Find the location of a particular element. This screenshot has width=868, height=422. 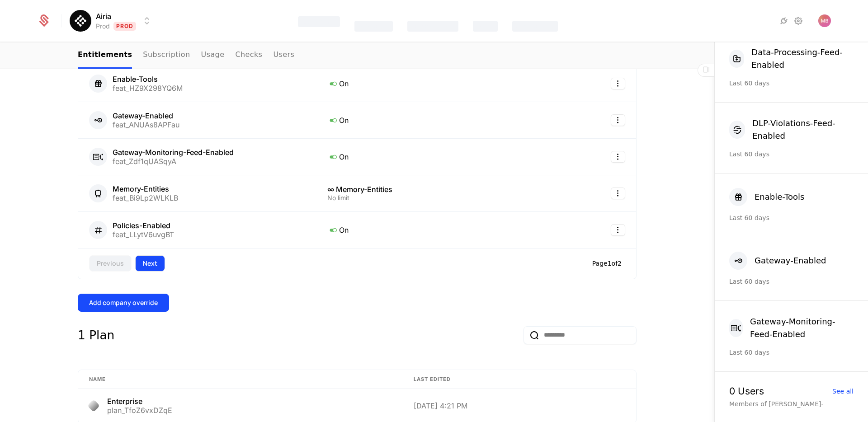

div: Policies-Enabled is located at coordinates (143, 226).